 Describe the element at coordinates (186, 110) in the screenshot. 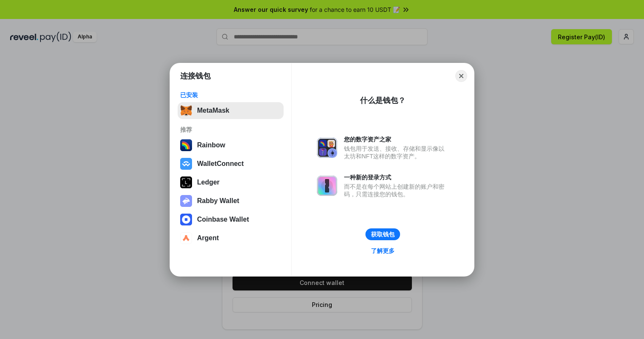

I see `img: svg+xml,%3Csvg%20fill%3D%22none%22%20height%3D%2233%22%20viewBox%3D%220%200%2035%2033%22%20width%...` at that location.